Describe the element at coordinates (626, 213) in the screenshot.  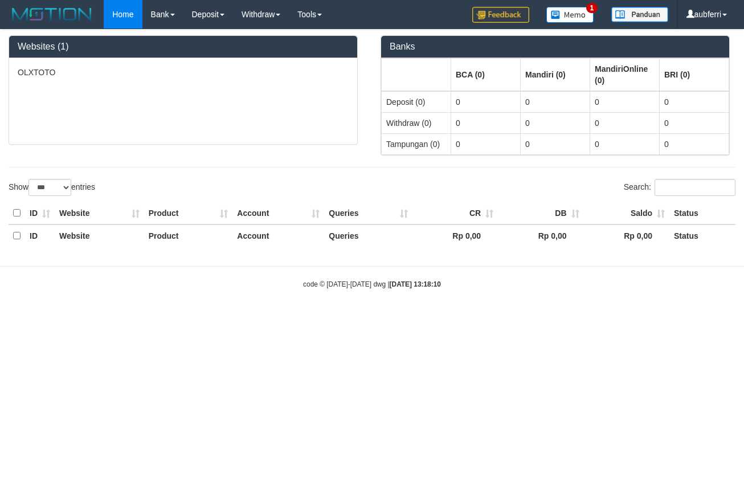
I see `th: Saldo` at that location.